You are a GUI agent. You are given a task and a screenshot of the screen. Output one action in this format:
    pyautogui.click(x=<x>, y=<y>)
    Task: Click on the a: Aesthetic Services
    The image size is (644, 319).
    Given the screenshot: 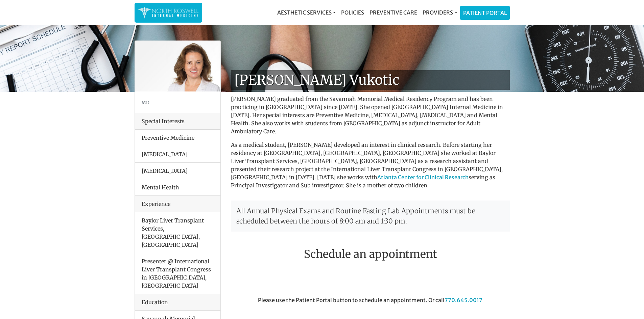 What is the action you would take?
    pyautogui.click(x=306, y=12)
    